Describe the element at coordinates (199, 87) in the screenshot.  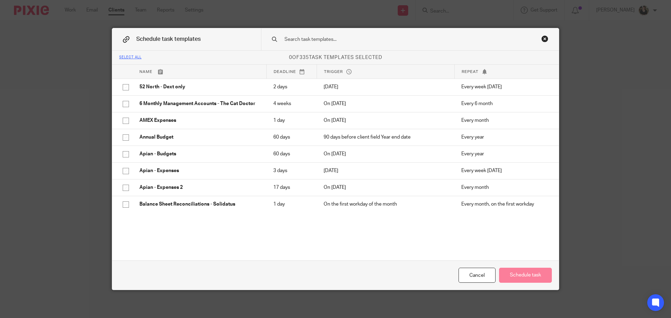
I see `p: 52 North - Dext only` at that location.